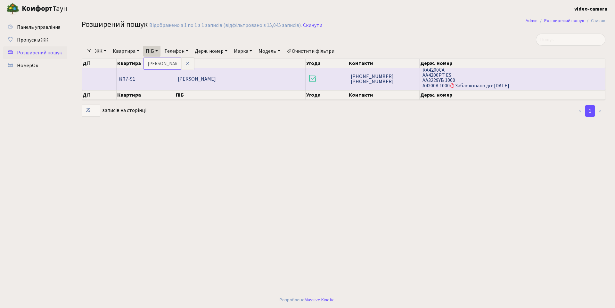  What do you see at coordinates (88, 9) in the screenshot?
I see `button: Переключити навігацію` at bounding box center [88, 9].